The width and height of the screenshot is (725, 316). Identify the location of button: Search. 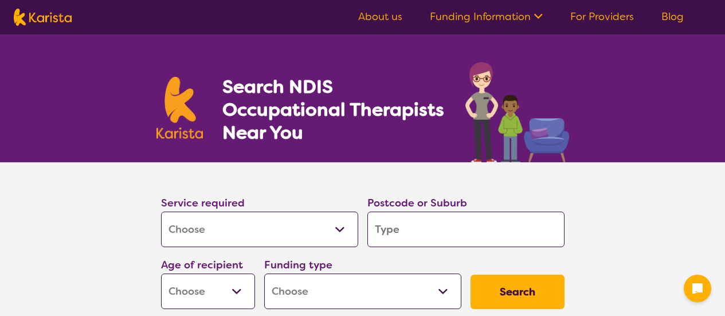
(518, 292).